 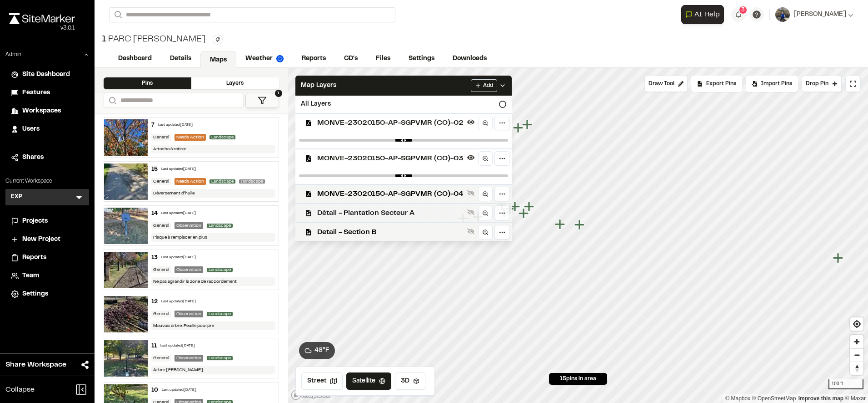 I want to click on a: Users, so click(x=47, y=129).